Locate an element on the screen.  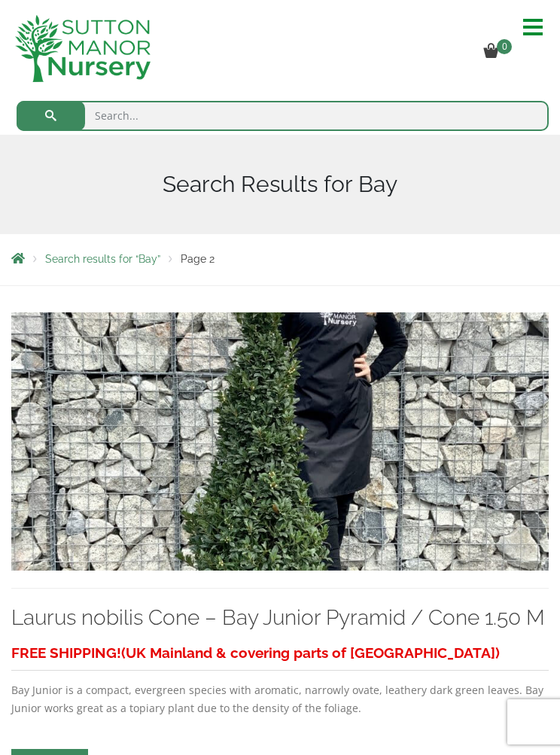
a: Laurus nobilis Cone - Bay Junior Pyramid / Cone 1.50 M is located at coordinates (280, 439).